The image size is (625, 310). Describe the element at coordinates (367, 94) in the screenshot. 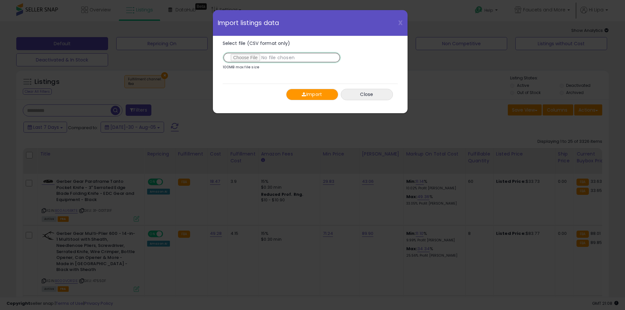

I see `button: Close` at that location.